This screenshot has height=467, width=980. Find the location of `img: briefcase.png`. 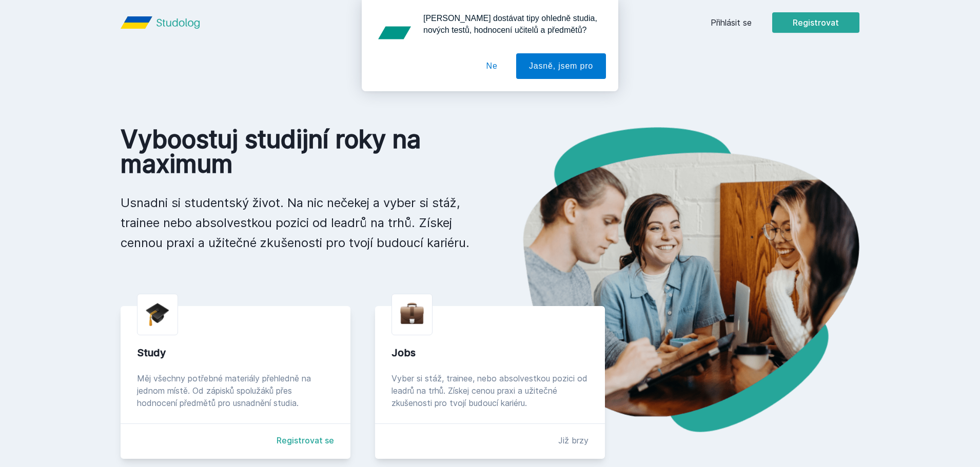

img: briefcase.png is located at coordinates (412, 313).